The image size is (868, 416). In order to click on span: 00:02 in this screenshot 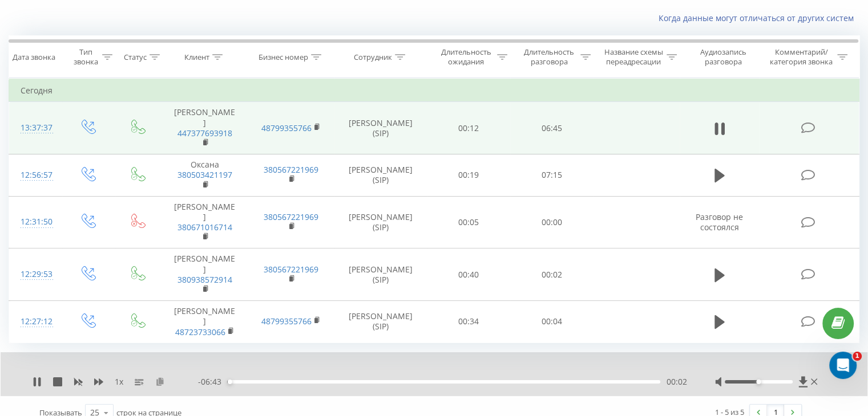, I will do `click(676, 382)`.